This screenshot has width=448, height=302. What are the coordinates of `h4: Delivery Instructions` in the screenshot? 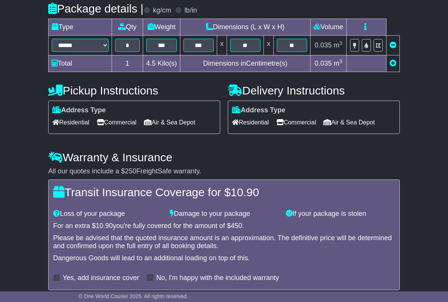 It's located at (314, 91).